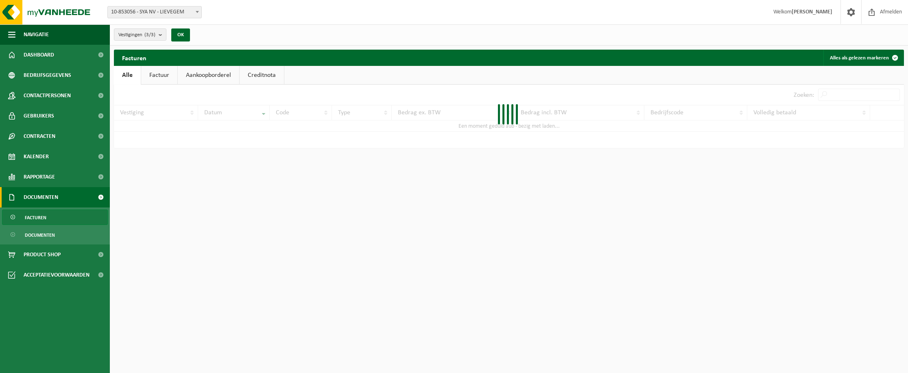 This screenshot has height=373, width=908. Describe the element at coordinates (55, 235) in the screenshot. I see `a: Documenten` at that location.